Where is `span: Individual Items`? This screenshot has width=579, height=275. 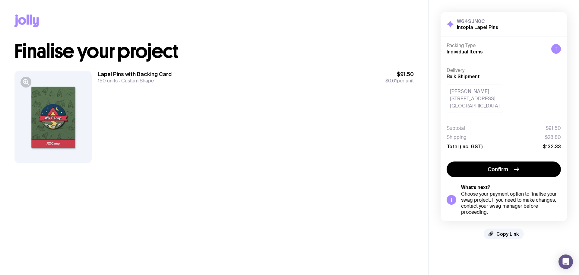
span: Individual Items is located at coordinates (465, 52).